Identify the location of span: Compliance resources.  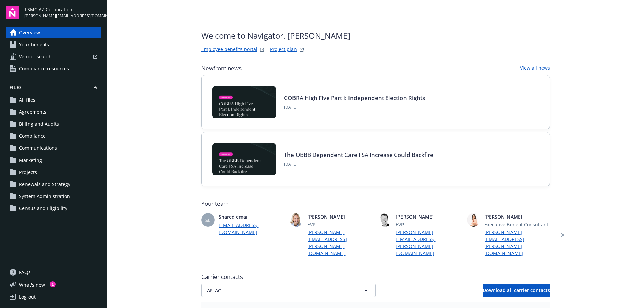
(44, 69).